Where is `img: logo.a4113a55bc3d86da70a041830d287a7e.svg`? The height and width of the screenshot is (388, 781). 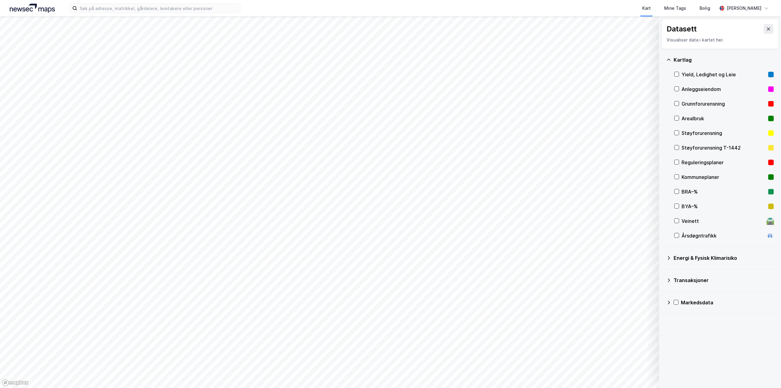 img: logo.a4113a55bc3d86da70a041830d287a7e.svg is located at coordinates (32, 8).